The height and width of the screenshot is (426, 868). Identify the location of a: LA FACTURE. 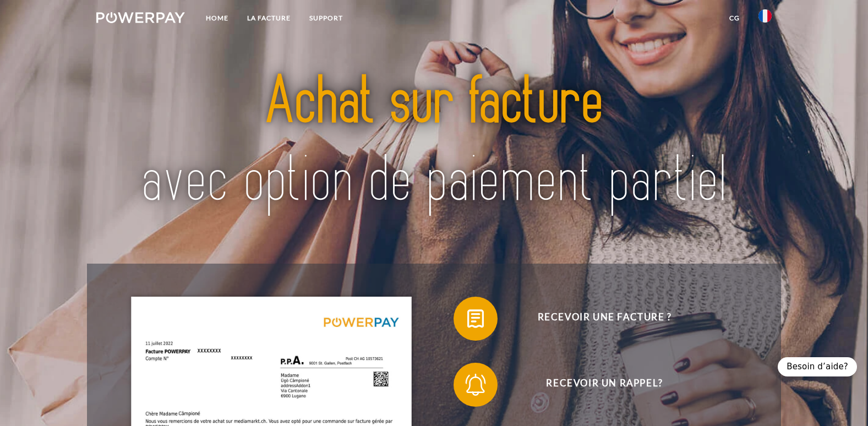
(268, 18).